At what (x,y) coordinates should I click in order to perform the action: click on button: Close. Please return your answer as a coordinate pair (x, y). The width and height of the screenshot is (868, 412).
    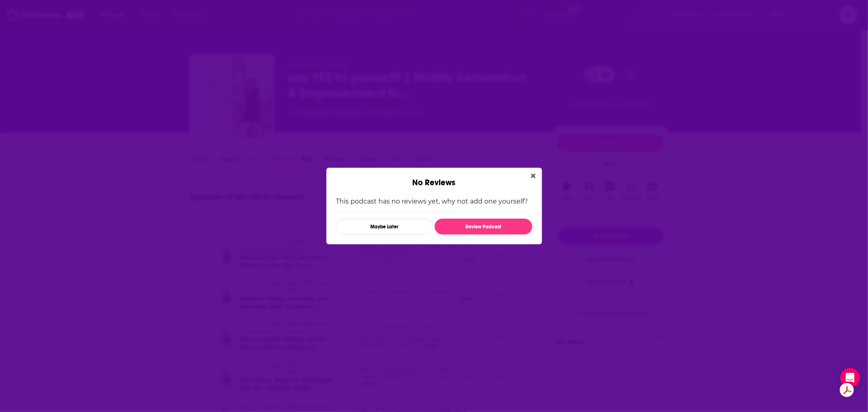
    Looking at the image, I should click on (533, 176).